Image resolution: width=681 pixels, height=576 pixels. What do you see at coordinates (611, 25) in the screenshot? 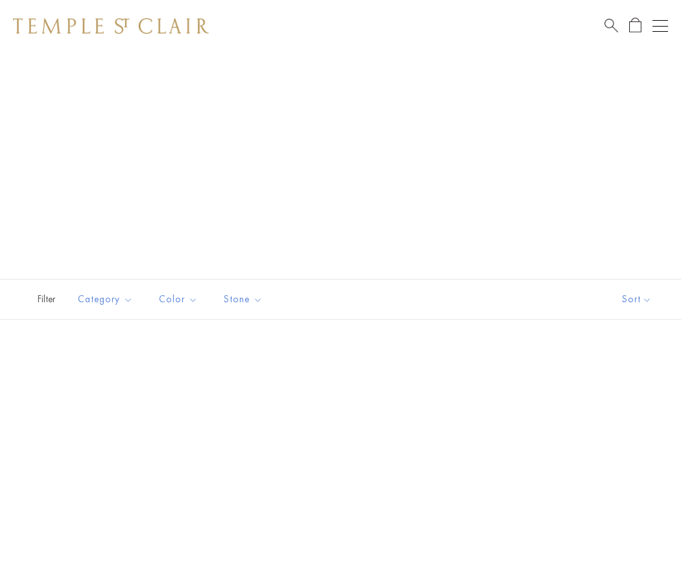
I see `a: Search` at bounding box center [611, 25].